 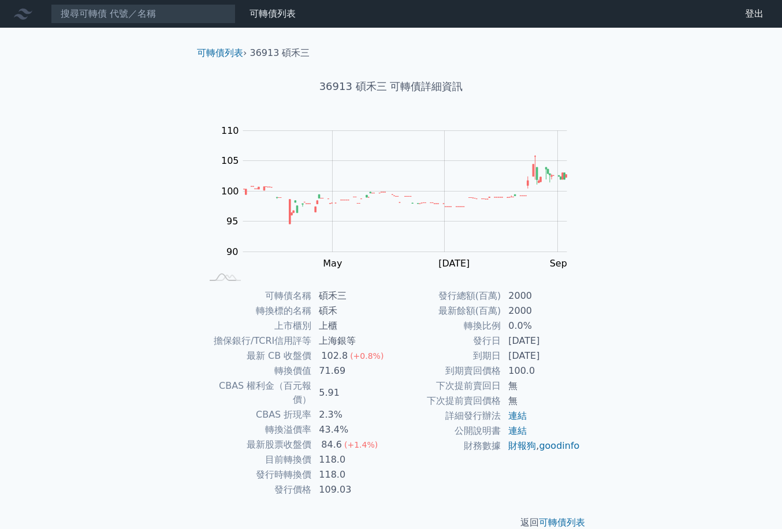 I want to click on g: Chart, so click(x=400, y=197).